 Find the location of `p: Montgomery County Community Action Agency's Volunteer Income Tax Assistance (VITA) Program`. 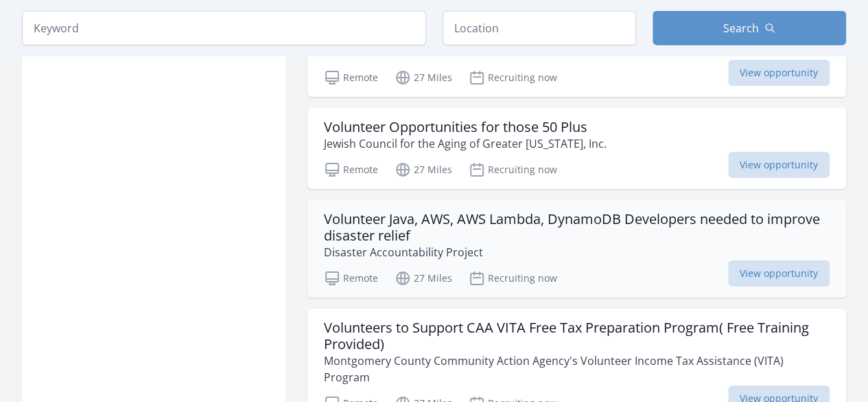

p: Montgomery County Community Action Agency's Volunteer Income Tax Assistance (VITA) Program is located at coordinates (577, 369).